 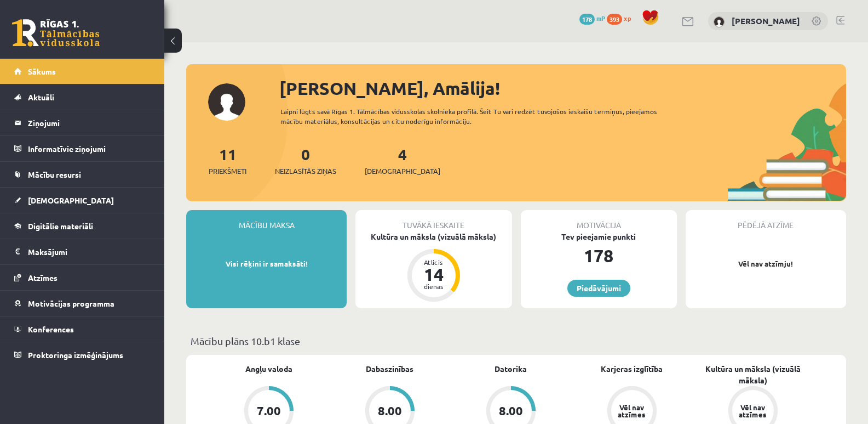 What do you see at coordinates (599, 221) in the screenshot?
I see `div: Motivācija` at bounding box center [599, 221].